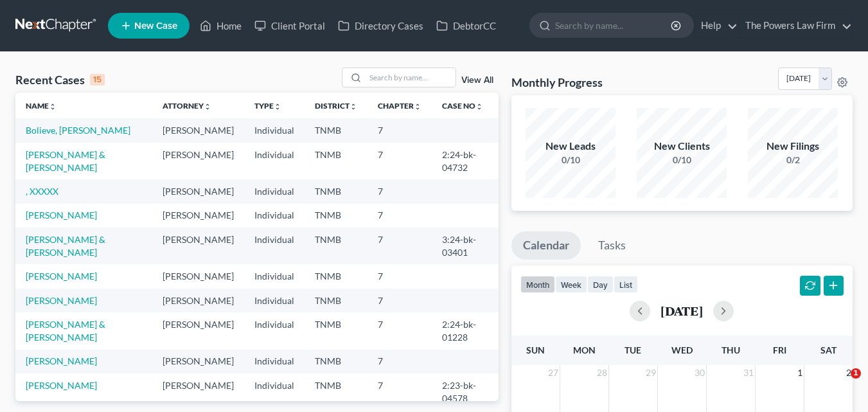 This screenshot has width=868, height=412. What do you see at coordinates (557, 82) in the screenshot?
I see `h3: Monthly Progress` at bounding box center [557, 82].